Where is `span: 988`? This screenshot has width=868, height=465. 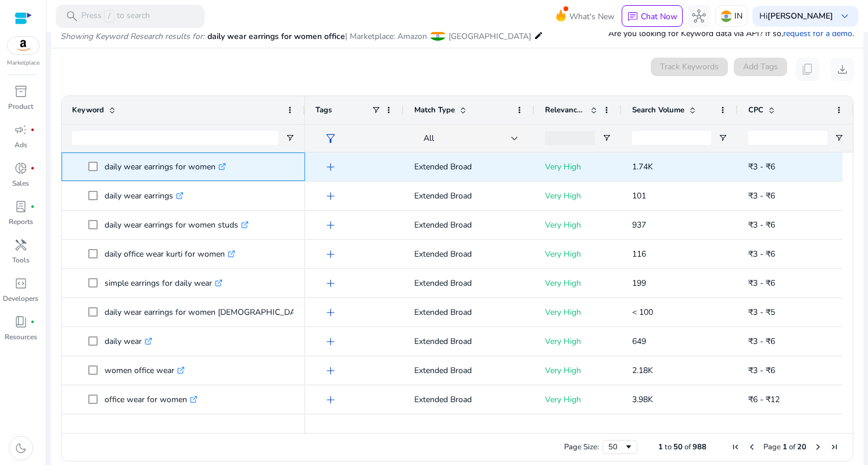 span: 988 is located at coordinates (700, 447).